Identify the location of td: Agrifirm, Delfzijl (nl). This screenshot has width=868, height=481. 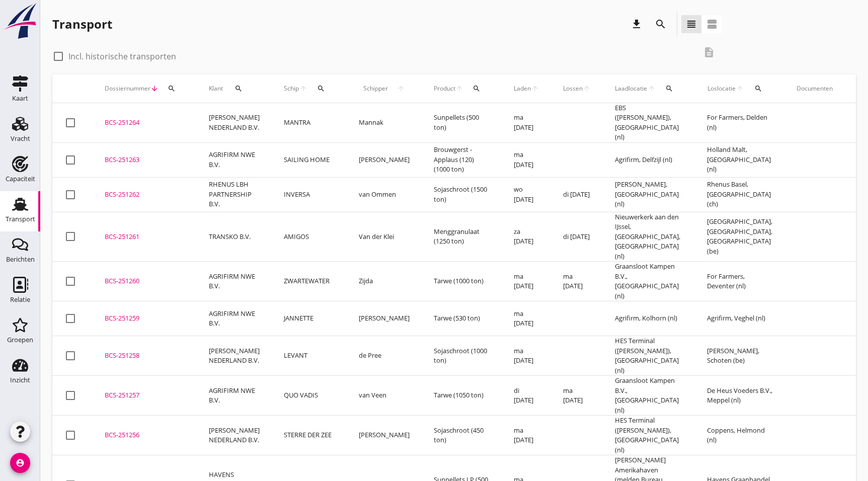
(649, 159).